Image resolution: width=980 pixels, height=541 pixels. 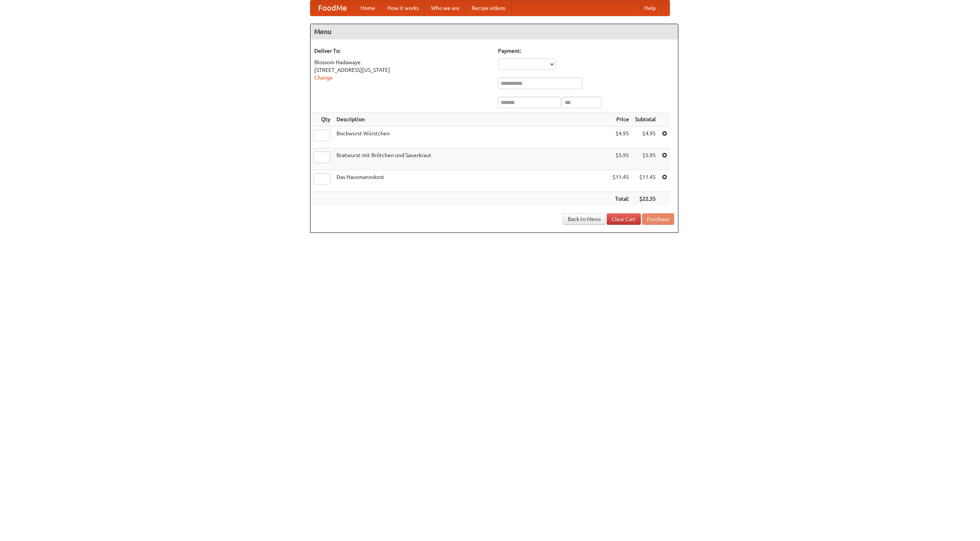 I want to click on th: Total:, so click(x=620, y=199).